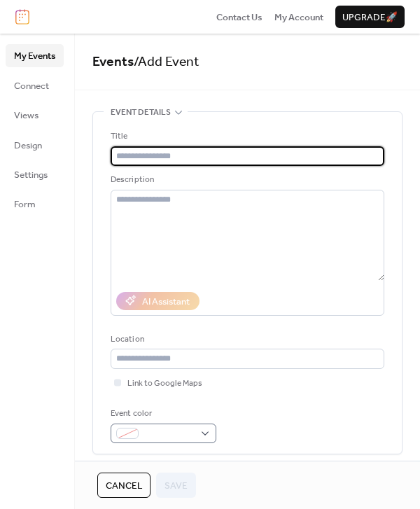 The image size is (420, 509). What do you see at coordinates (124, 485) in the screenshot?
I see `a: Cancel` at bounding box center [124, 485].